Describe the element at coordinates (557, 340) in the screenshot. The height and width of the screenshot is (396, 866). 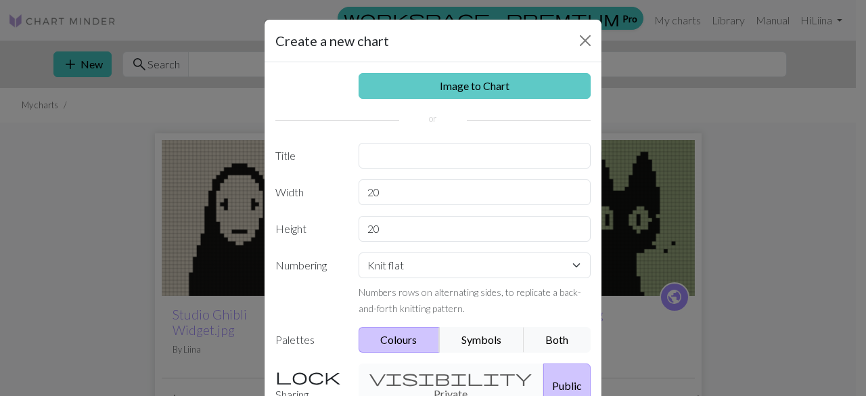
I see `button: Both` at that location.